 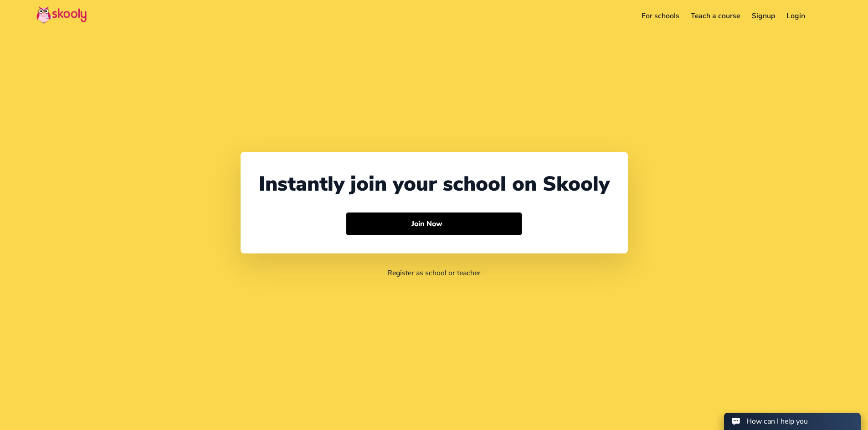 I want to click on a: Register as school or teacher, so click(x=434, y=273).